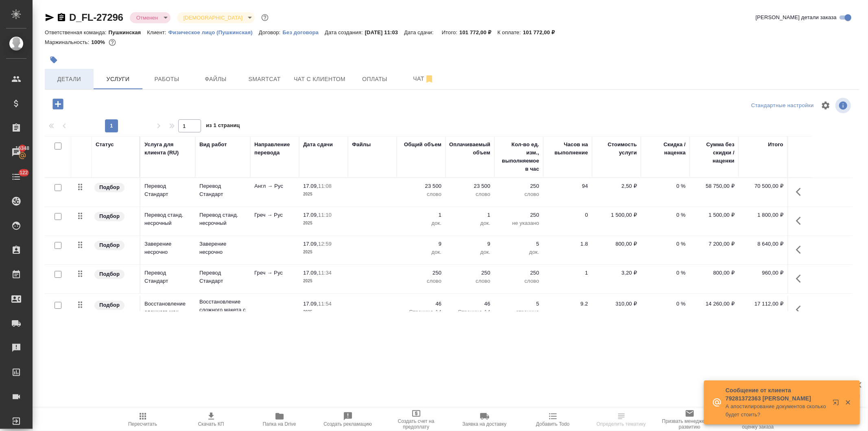 This screenshot has height=431, width=868. What do you see at coordinates (617, 244) in the screenshot?
I see `p: 800,00 ₽` at bounding box center [617, 244].